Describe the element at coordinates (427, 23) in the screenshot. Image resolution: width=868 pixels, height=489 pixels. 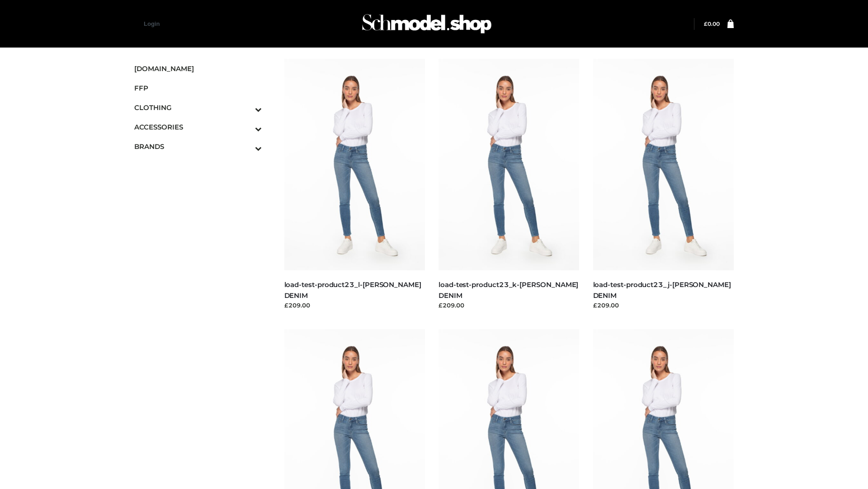
I see `img: Schmodel Admin 964` at that location.